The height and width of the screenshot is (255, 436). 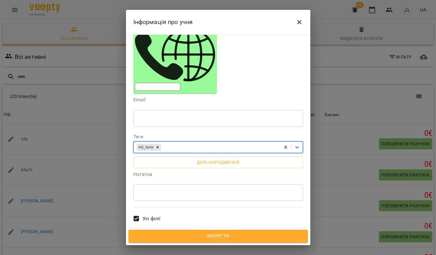 What do you see at coordinates (145, 147) in the screenshot?
I see `div: ind_tania` at bounding box center [145, 147].